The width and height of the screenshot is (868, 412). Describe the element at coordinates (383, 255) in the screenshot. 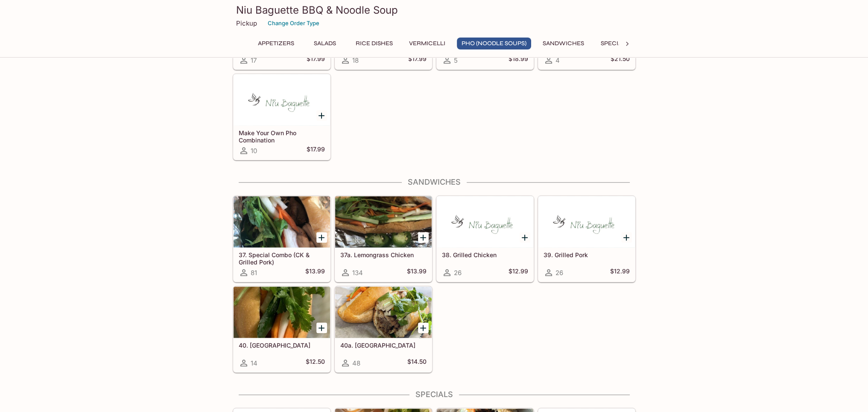

I see `h5: 37a. Lemongrass Chicken` at that location.